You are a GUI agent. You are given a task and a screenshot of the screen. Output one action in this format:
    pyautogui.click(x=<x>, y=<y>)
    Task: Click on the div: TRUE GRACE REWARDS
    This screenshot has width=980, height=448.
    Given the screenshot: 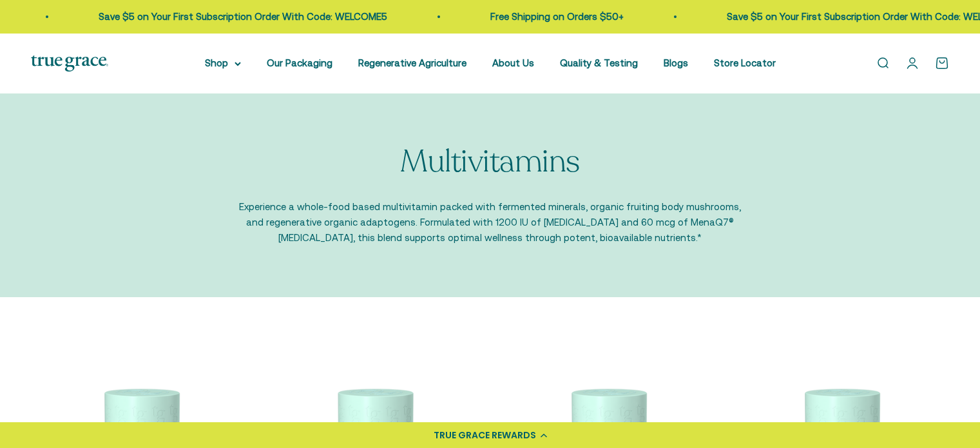 What is the action you would take?
    pyautogui.click(x=485, y=435)
    